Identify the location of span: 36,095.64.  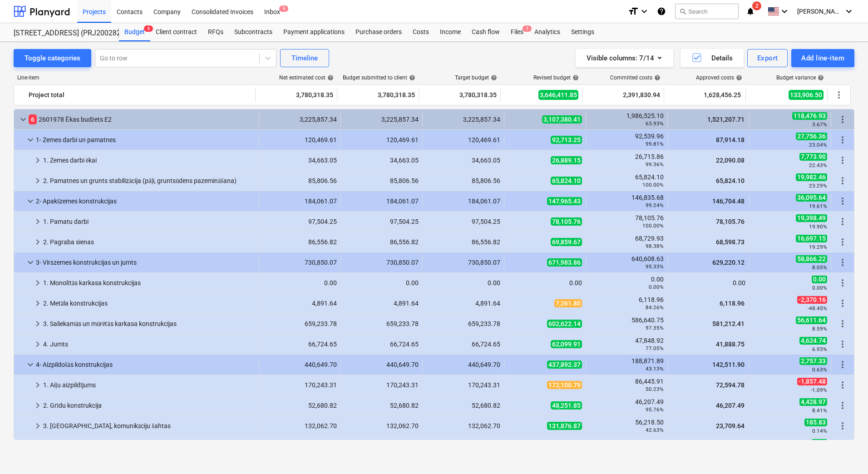
(811, 197).